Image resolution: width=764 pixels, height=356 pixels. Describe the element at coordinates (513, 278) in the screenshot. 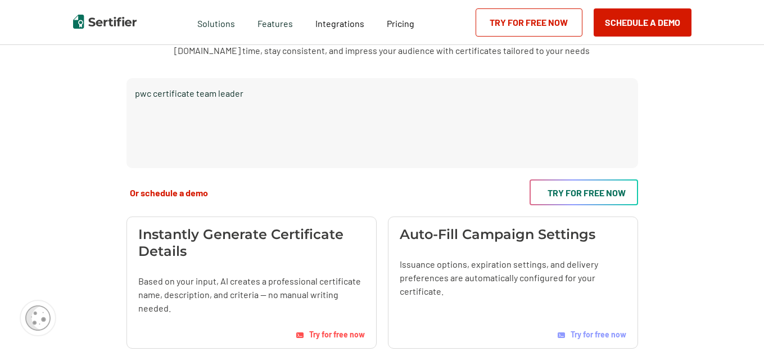

I see `p: Issuance options, expiration settings, and delivery preferences are automatically configured for ...` at that location.